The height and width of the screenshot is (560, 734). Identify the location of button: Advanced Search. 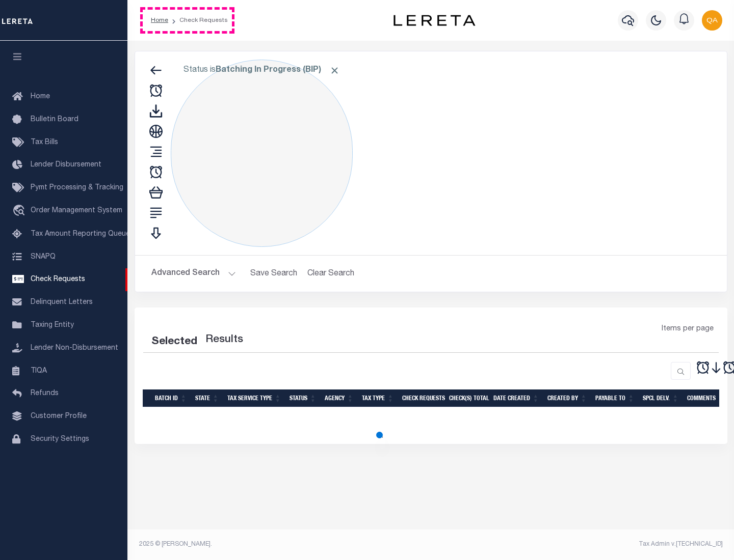
(194, 274).